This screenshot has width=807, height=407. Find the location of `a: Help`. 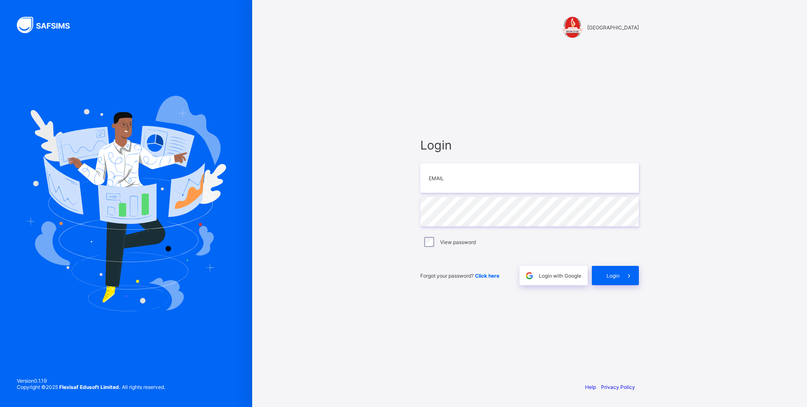

a: Help is located at coordinates (590, 387).